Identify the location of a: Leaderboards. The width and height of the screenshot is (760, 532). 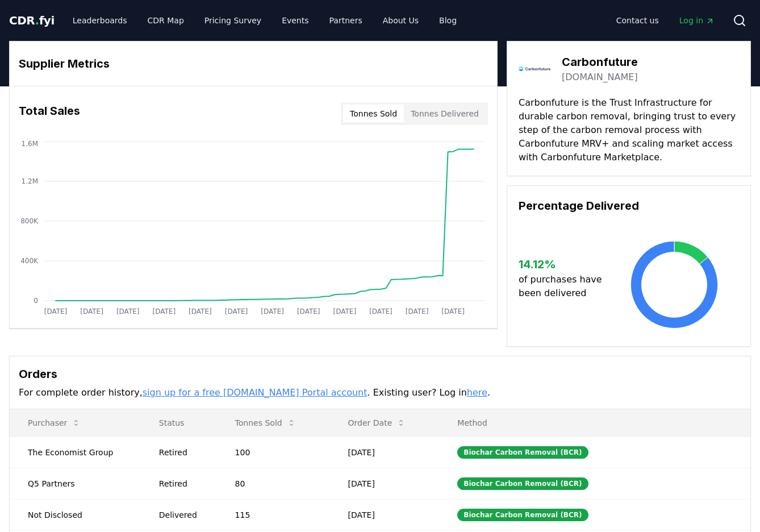
(100, 20).